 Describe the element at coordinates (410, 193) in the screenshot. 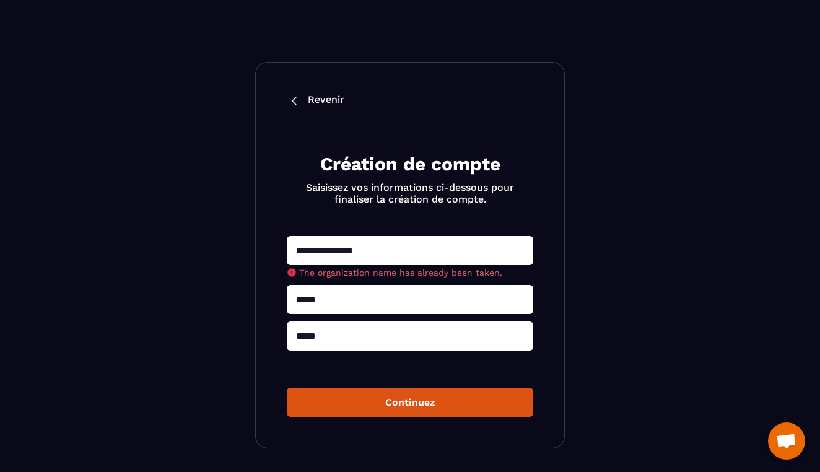

I see `p: Saisissez vos informations ci-dessous pour finaliser la création de compte.` at that location.